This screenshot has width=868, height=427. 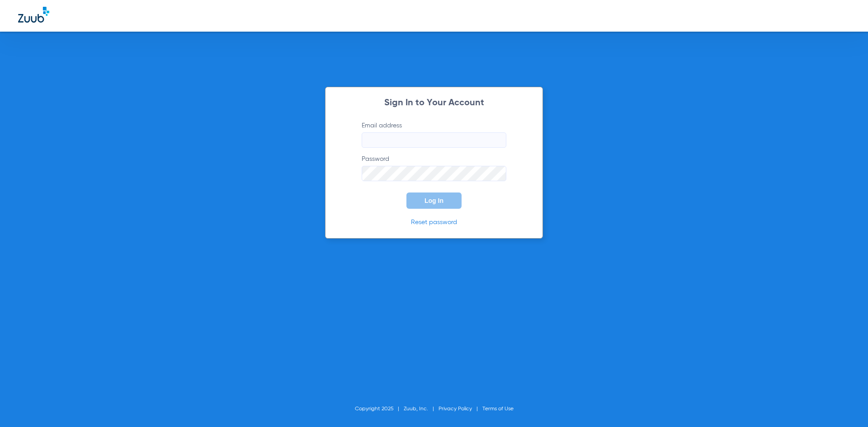 I want to click on label: Password, so click(x=434, y=168).